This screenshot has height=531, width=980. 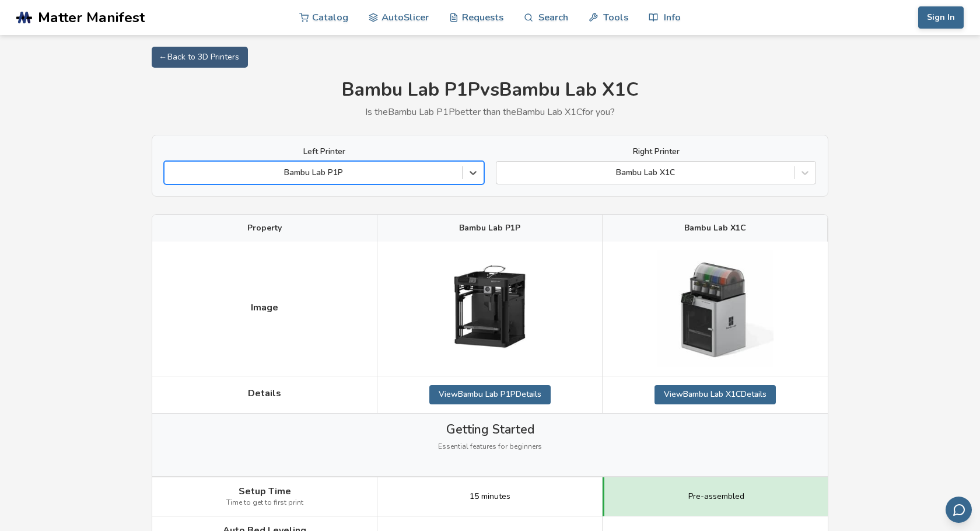 I want to click on label: Left Printer, so click(x=323, y=152).